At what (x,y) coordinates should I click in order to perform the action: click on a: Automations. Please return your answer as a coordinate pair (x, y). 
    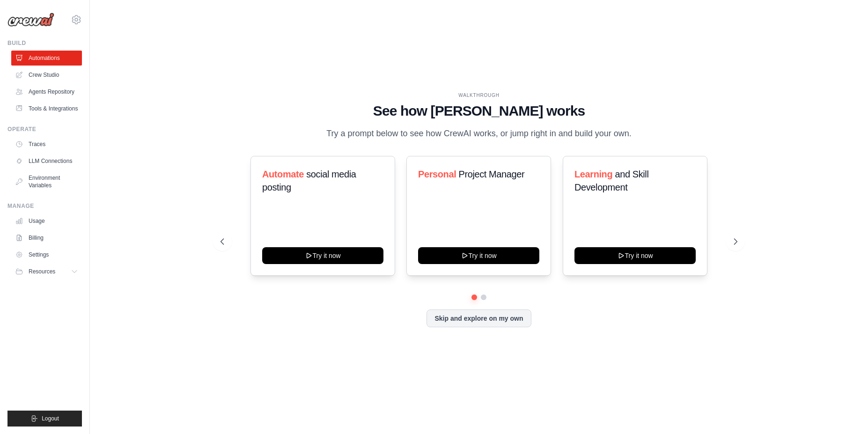
    Looking at the image, I should click on (47, 58).